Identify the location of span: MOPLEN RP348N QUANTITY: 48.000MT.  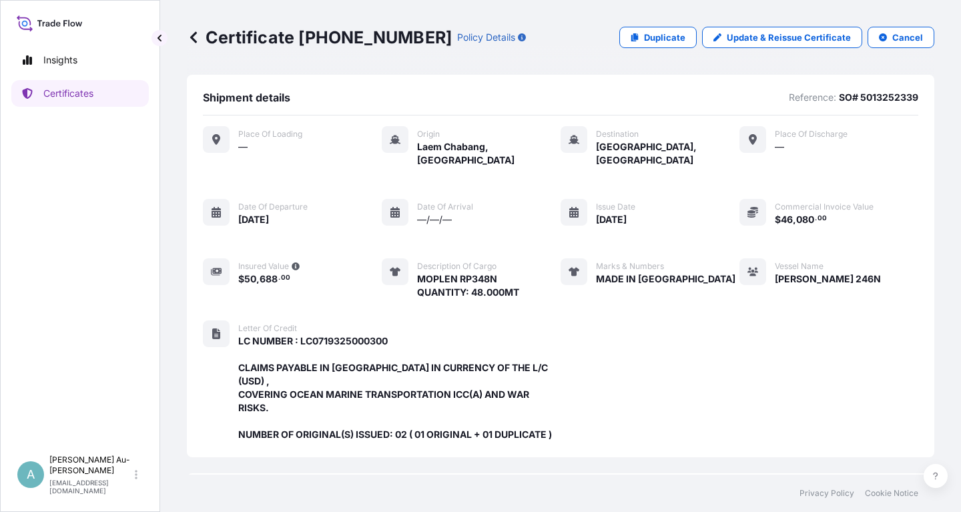
(468, 286).